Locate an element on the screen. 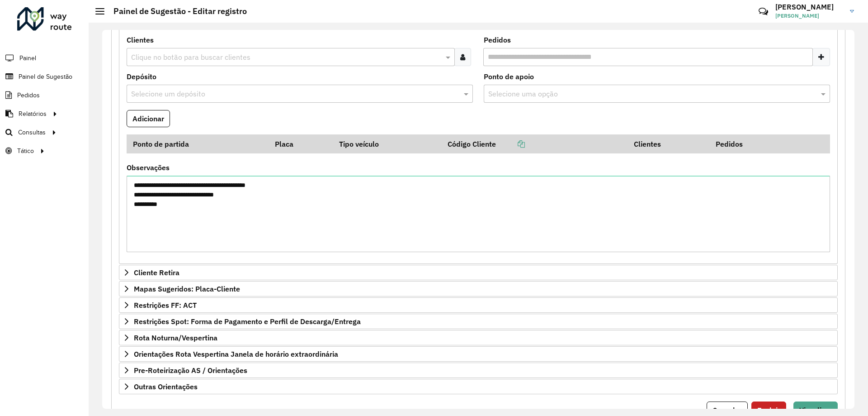  a: Outras Orientações is located at coordinates (478, 386).